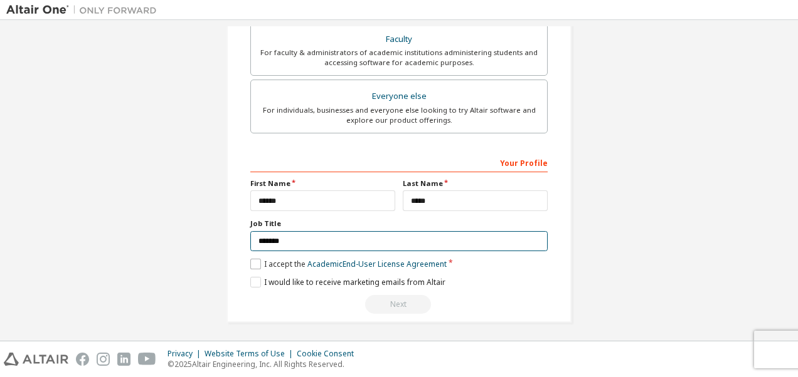 The width and height of the screenshot is (798, 377). I want to click on div: Everyone else, so click(399, 97).